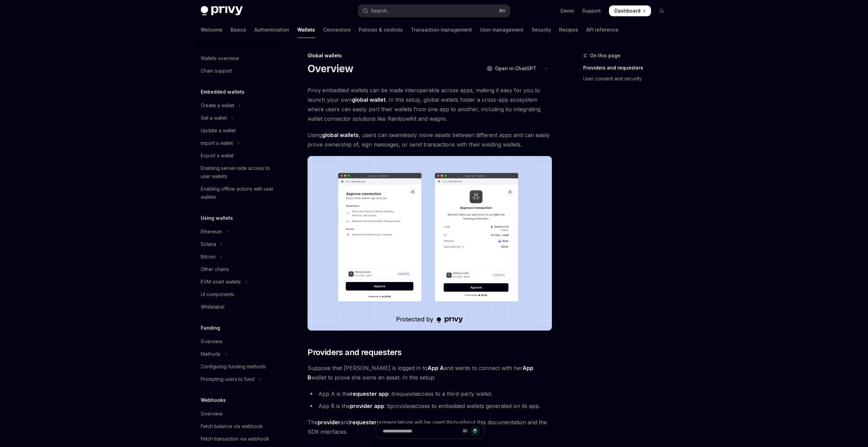 Image resolution: width=868 pixels, height=447 pixels. What do you see at coordinates (216, 218) in the screenshot?
I see `h5: Using wallets` at bounding box center [216, 218].